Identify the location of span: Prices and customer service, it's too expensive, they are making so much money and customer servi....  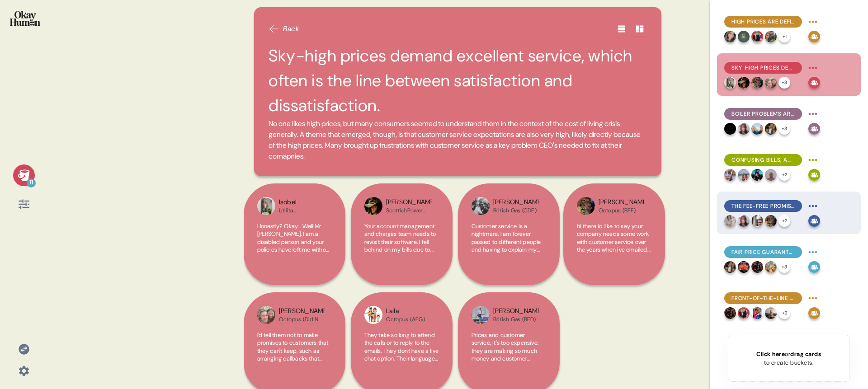
(507, 355).